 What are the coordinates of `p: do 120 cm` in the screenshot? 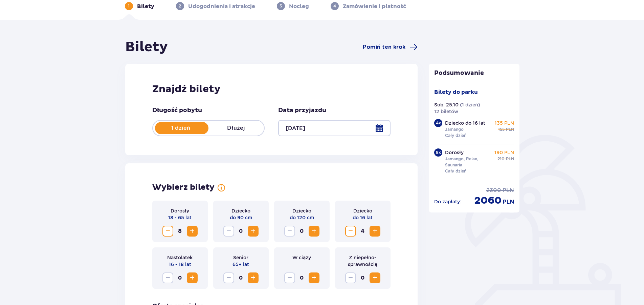 It's located at (302, 218).